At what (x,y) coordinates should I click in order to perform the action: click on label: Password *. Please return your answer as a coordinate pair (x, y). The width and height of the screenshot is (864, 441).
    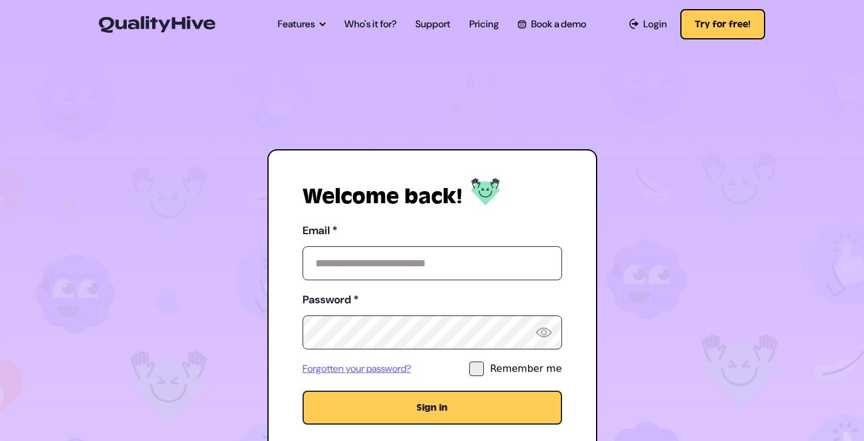
    Looking at the image, I should click on (432, 299).